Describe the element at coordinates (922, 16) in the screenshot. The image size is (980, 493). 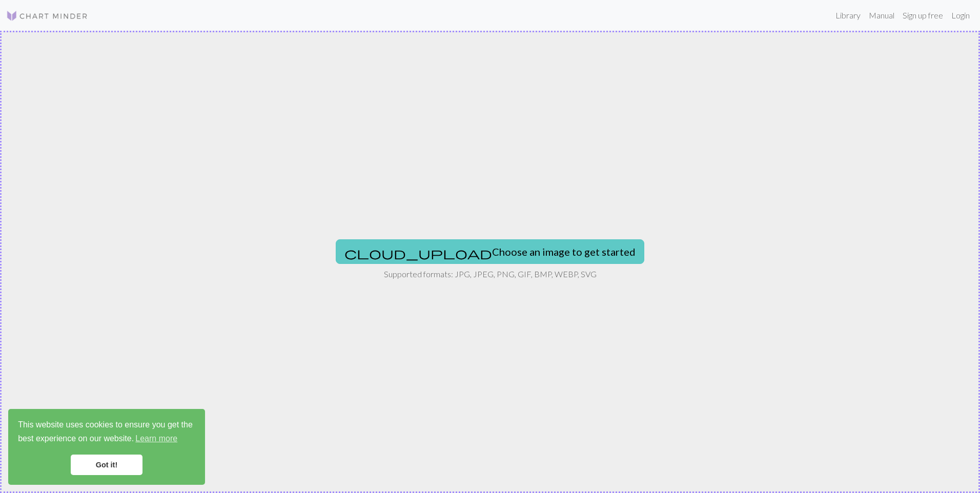
I see `a: Sign up free` at that location.